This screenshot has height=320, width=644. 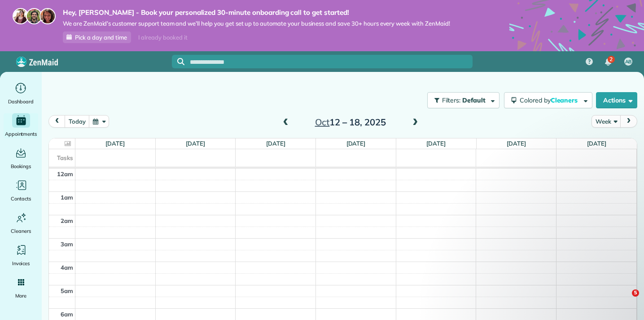 What do you see at coordinates (463, 100) in the screenshot?
I see `button: Filters: Default` at bounding box center [463, 100].